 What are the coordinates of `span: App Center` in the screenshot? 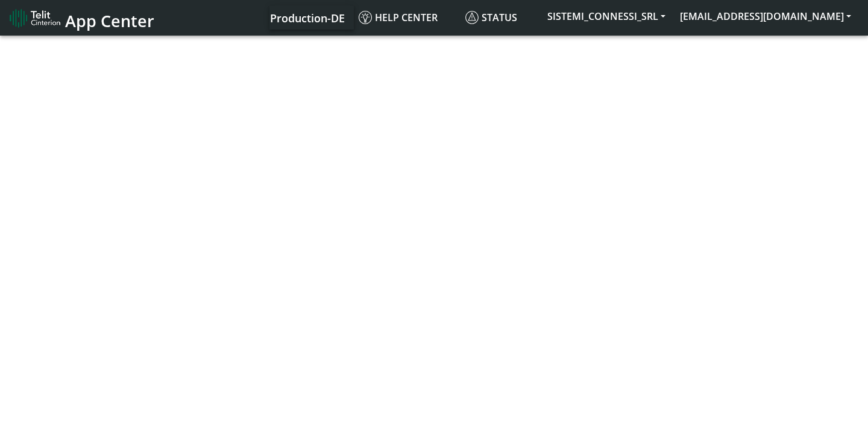 It's located at (110, 21).